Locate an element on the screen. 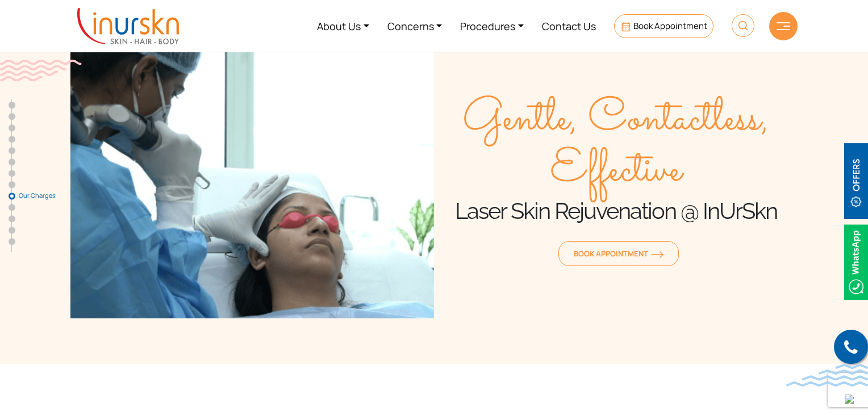  img: hamLine.svg is located at coordinates (784, 26).